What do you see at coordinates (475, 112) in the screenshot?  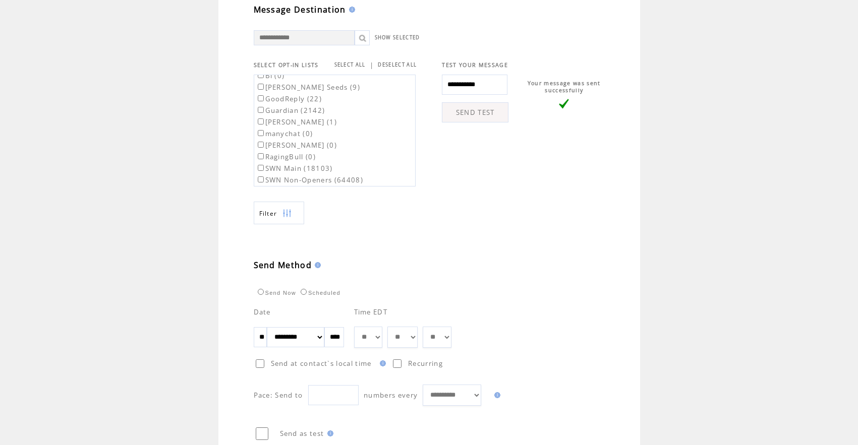 I see `a: SEND TEST` at bounding box center [475, 112].